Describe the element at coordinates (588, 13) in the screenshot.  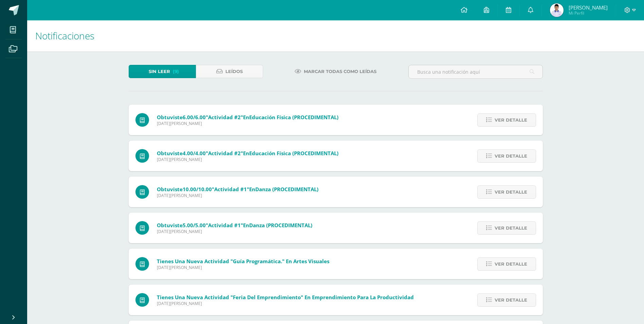
I see `span: Mi Perfil` at that location.